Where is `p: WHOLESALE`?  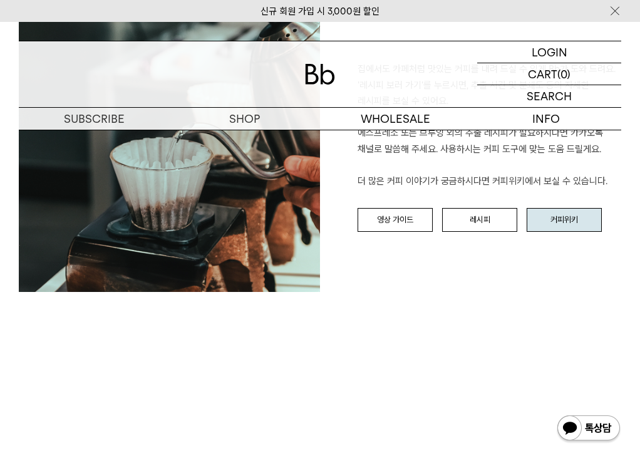 p: WHOLESALE is located at coordinates (395, 118).